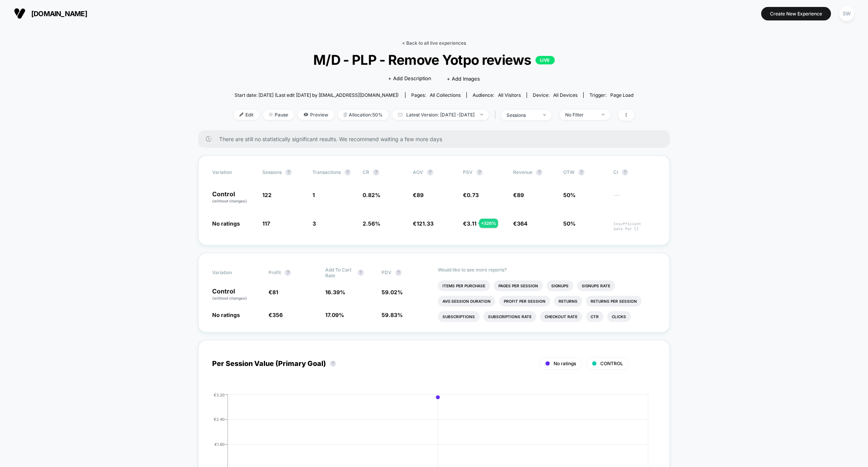 This screenshot has height=467, width=868. What do you see at coordinates (247, 114) in the screenshot?
I see `span: Edit` at bounding box center [247, 114].